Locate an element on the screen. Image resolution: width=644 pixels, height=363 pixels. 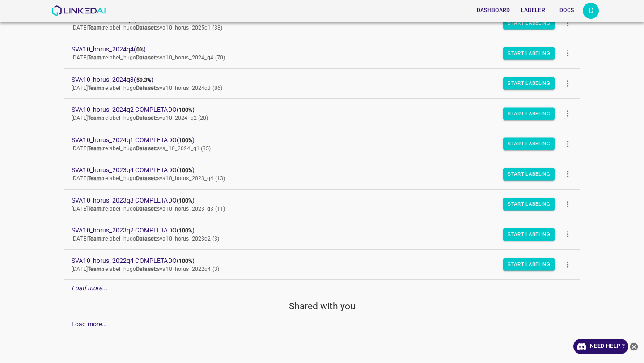
span: SVA10_horus_2024q4 ( ) is located at coordinates (315, 49).